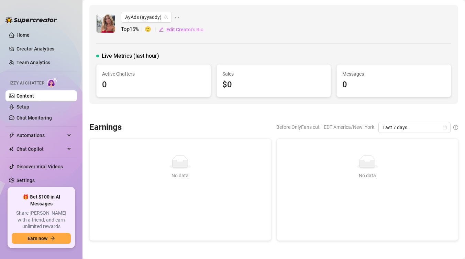 The image size is (465, 259). What do you see at coordinates (106, 23) in the screenshot?
I see `img: AyAds` at bounding box center [106, 23].